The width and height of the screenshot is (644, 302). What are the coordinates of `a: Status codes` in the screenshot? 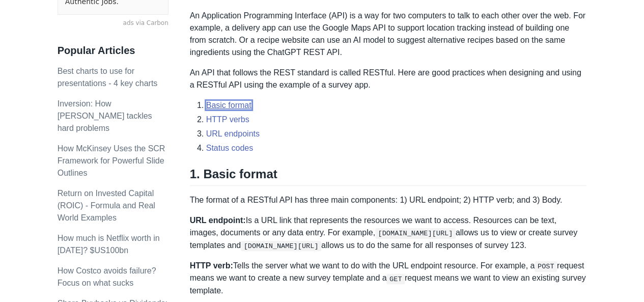 It's located at (230, 148).